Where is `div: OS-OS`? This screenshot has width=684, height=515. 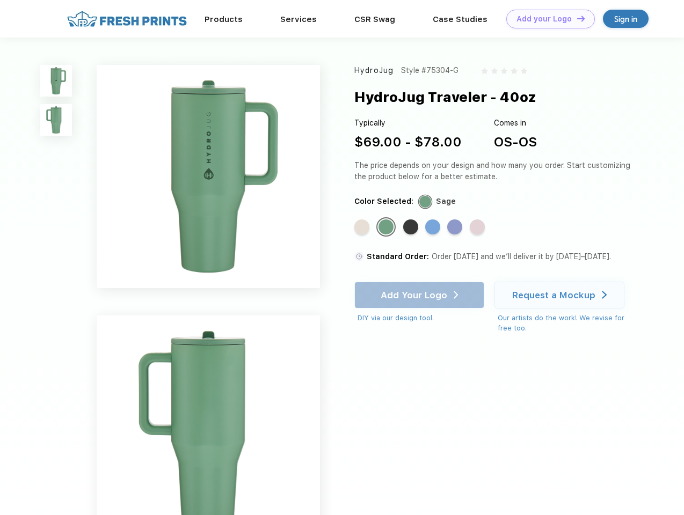 div: OS-OS is located at coordinates (515, 142).